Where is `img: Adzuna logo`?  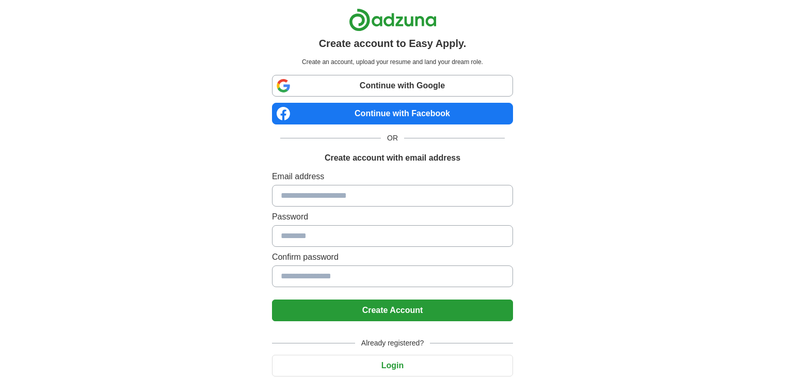 img: Adzuna logo is located at coordinates (393, 20).